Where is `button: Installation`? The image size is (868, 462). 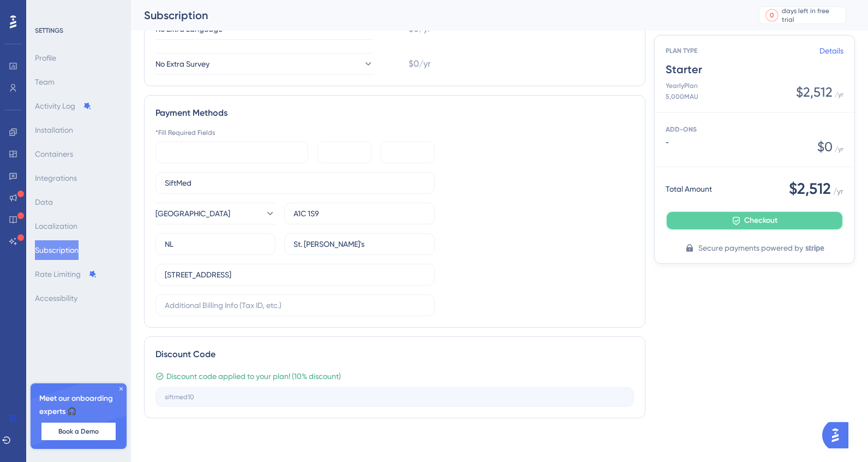
button: Installation is located at coordinates (54, 130).